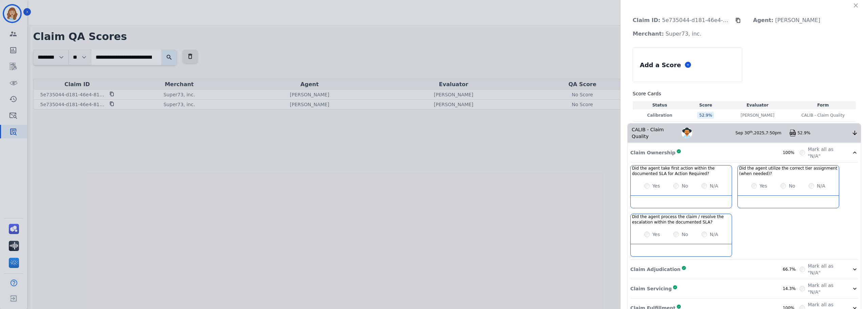  I want to click on th: Status, so click(659, 105).